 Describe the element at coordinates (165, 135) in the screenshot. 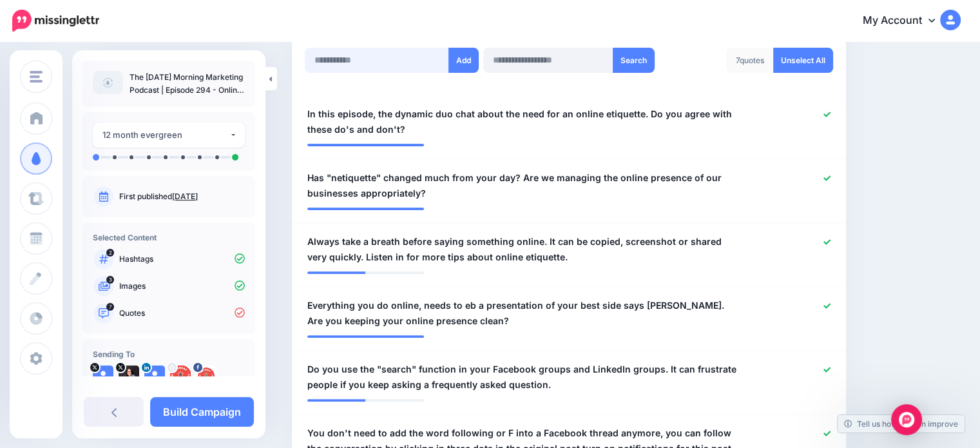

I see `div: 12 month evergreen` at that location.